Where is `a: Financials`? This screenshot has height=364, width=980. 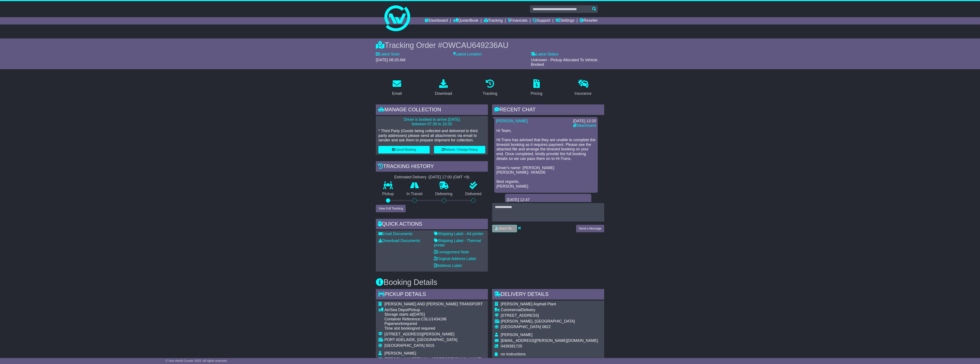
a: Financials is located at coordinates (518, 21).